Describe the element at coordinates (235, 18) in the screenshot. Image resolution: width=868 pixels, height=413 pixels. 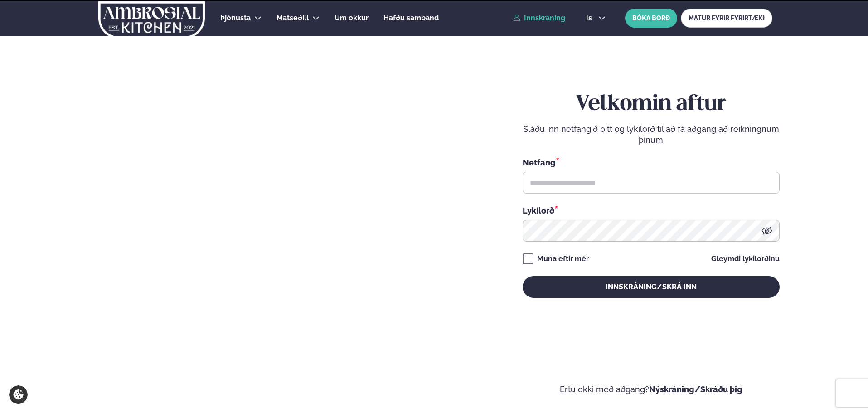
I see `a: Þjónusta` at that location.